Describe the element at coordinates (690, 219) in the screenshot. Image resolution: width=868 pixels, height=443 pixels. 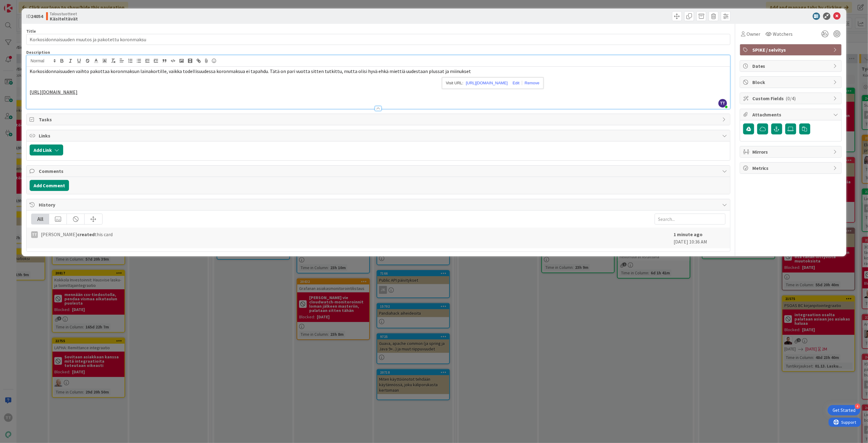
I see `input: Search...` at that location.